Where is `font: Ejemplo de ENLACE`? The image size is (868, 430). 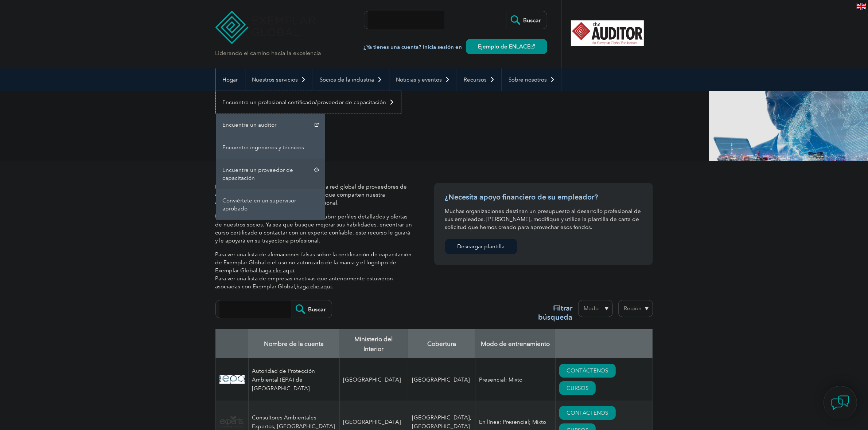 font: Ejemplo de ENLACE is located at coordinates (505, 47).